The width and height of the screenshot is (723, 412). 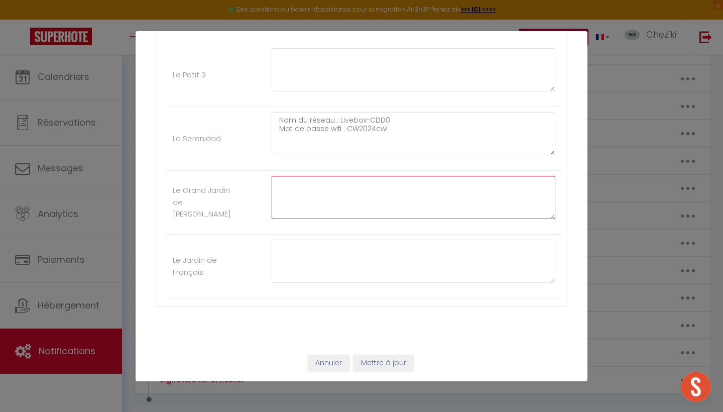 What do you see at coordinates (696, 387) in the screenshot?
I see `div: Ouvrir le chat` at bounding box center [696, 387].